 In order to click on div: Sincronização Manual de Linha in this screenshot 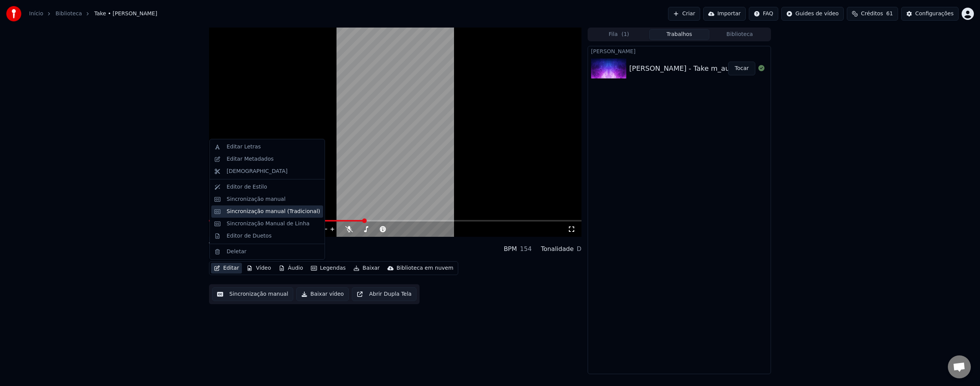, I will do `click(268, 224)`.